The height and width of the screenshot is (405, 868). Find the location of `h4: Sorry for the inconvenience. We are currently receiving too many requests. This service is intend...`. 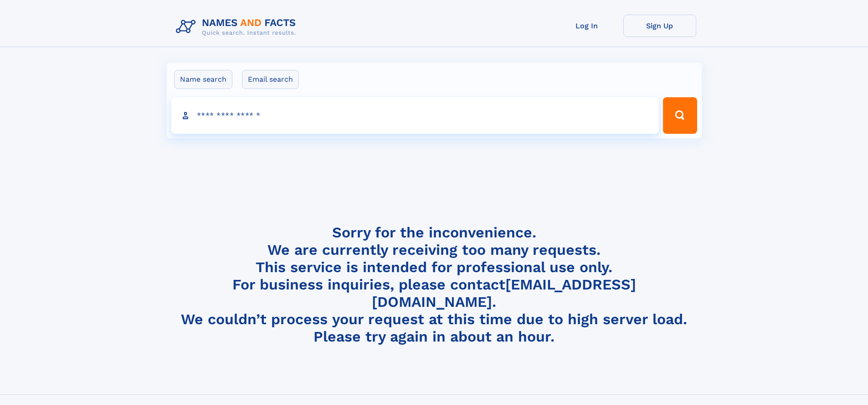

h4: Sorry for the inconvenience. We are currently receiving too many requests. This service is intend... is located at coordinates (434, 285).